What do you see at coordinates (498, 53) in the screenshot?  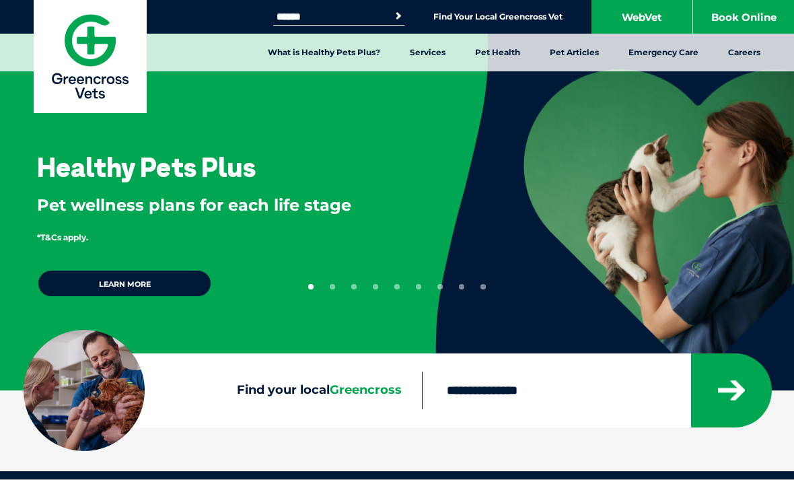 I see `a: Pet Health` at bounding box center [498, 53].